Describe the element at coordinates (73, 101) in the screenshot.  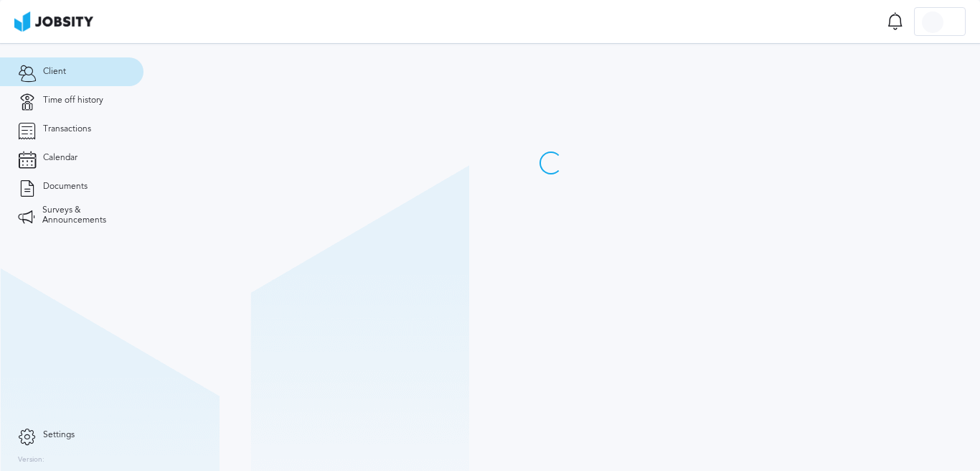
I see `span: Time off history` at that location.